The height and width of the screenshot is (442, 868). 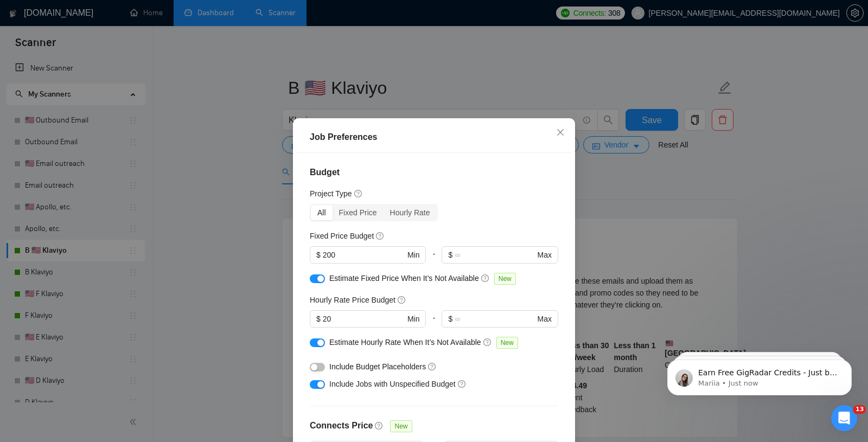 I want to click on span: Estimate Fixed Price When It’s Not Available, so click(x=404, y=278).